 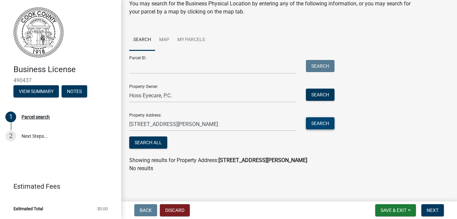 What do you see at coordinates (289, 168) in the screenshot?
I see `p: No results` at bounding box center [289, 168].